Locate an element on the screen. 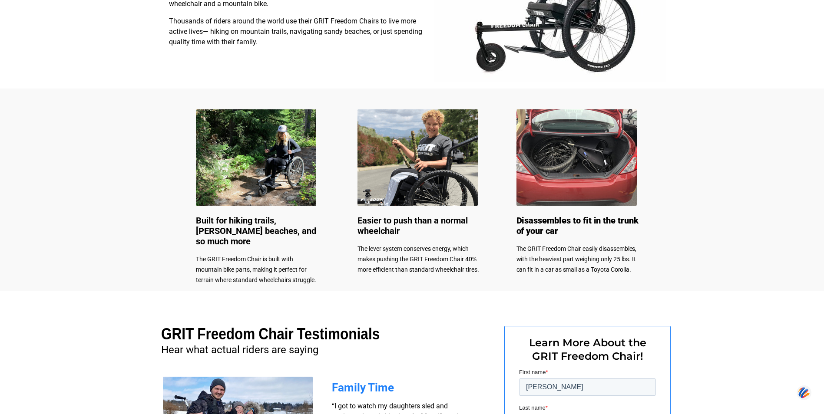  span: The GRIT Freedom Chair is built with mountain bike parts, making it perfect for terrain where sta... is located at coordinates (256, 270).